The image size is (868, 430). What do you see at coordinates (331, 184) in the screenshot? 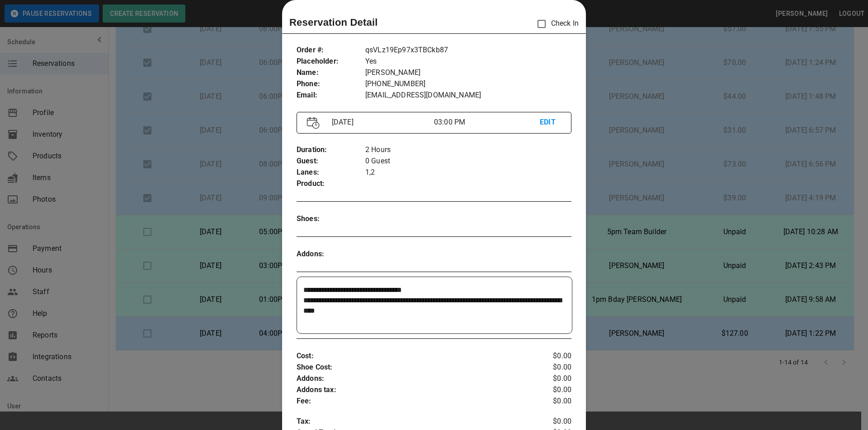
I see `p: Product :` at bounding box center [331, 184].